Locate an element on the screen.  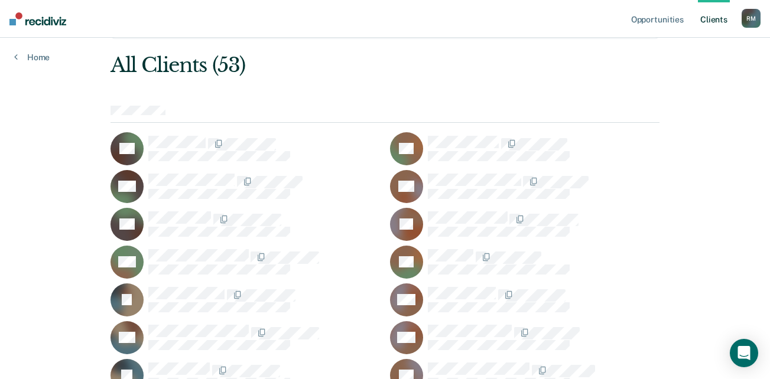
button: RM is located at coordinates (751, 18).